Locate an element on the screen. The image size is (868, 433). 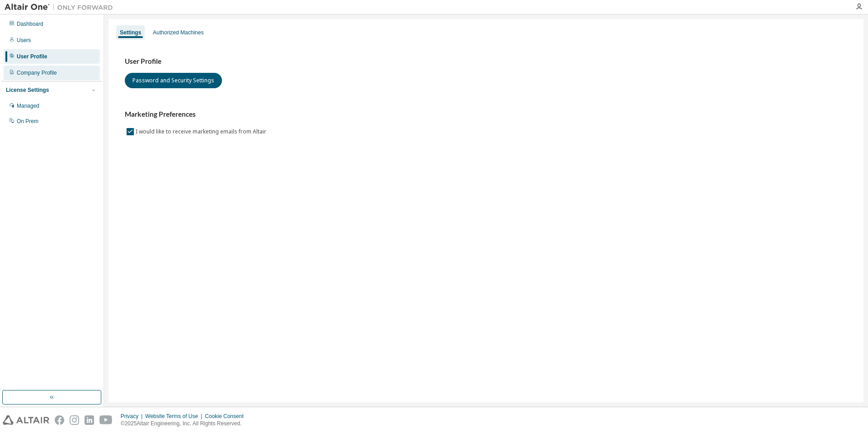
div: On Prem is located at coordinates (28, 121).